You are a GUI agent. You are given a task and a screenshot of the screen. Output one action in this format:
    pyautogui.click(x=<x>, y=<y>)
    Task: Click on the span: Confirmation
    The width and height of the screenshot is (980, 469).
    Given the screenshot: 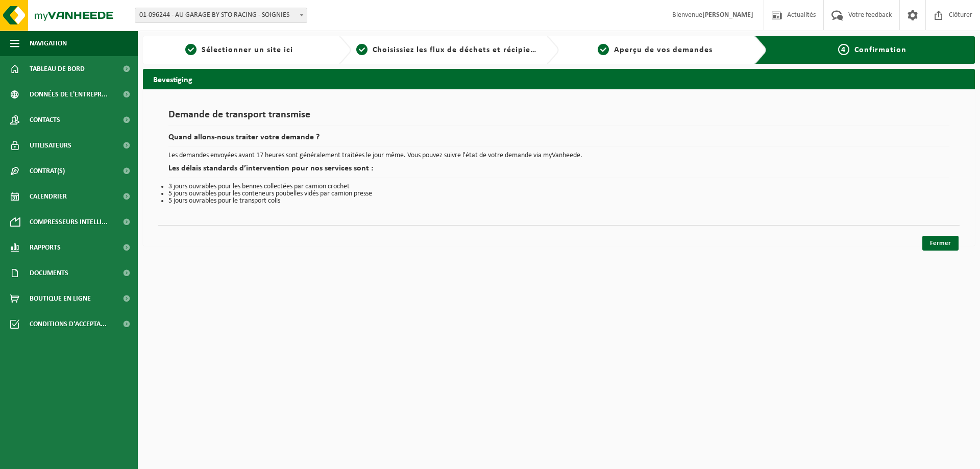 What is the action you would take?
    pyautogui.click(x=880, y=50)
    